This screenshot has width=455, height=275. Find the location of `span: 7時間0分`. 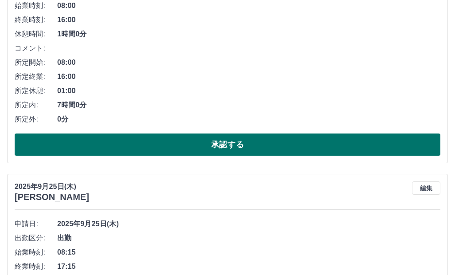

span: 7時間0分 is located at coordinates (249, 105).